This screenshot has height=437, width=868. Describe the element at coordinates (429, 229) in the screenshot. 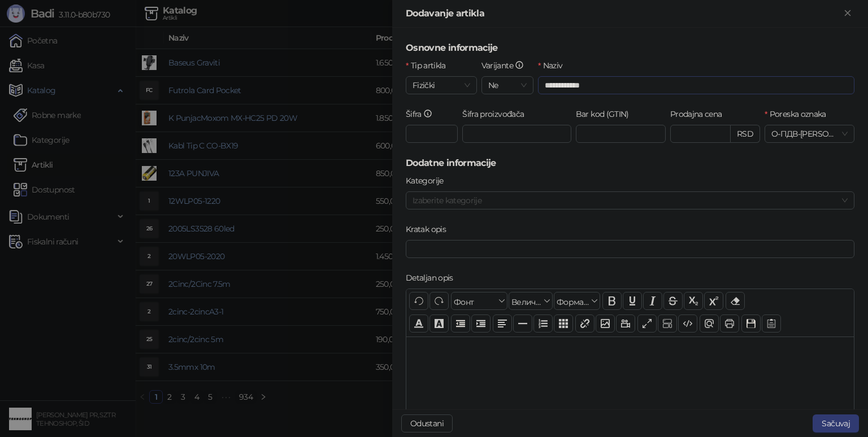

I see `label: Kratak opis` at that location.